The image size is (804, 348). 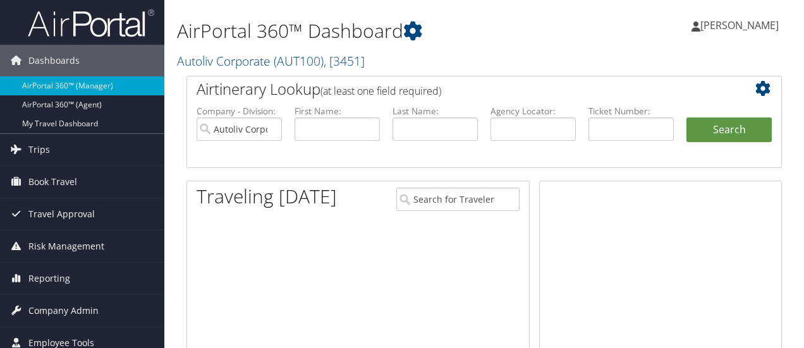 I want to click on img: airportal-logo.png, so click(x=91, y=23).